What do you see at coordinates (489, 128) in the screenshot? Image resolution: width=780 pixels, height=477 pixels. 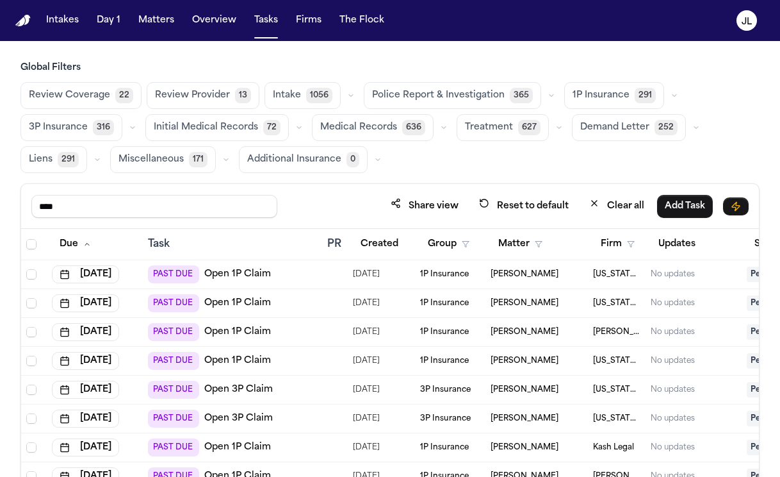 I see `span: Treatment` at bounding box center [489, 128].